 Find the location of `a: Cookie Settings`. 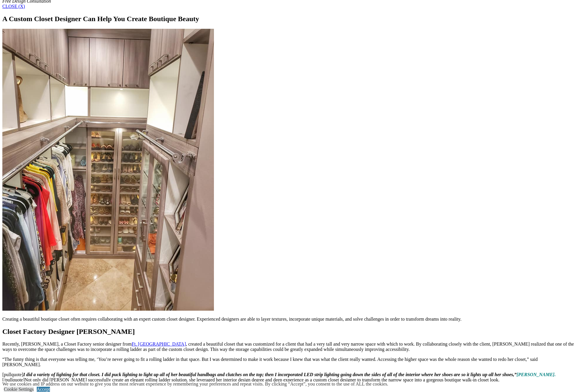

a: Cookie Settings is located at coordinates (19, 389).